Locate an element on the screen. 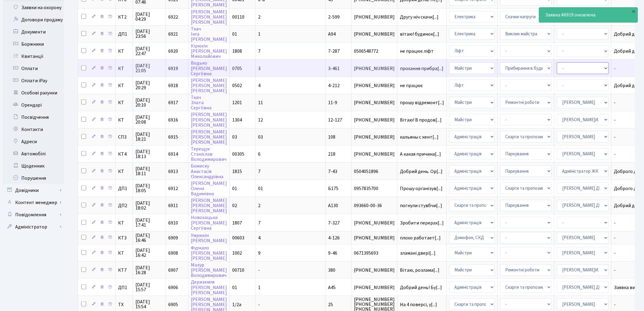  span: 7-43 is located at coordinates (333, 171).